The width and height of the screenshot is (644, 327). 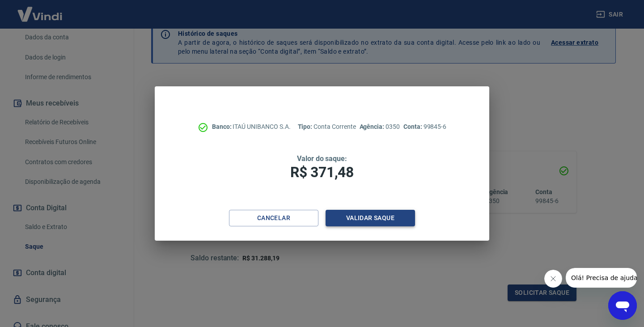 What do you see at coordinates (306, 127) in the screenshot?
I see `span: Tipo:` at bounding box center [306, 127].